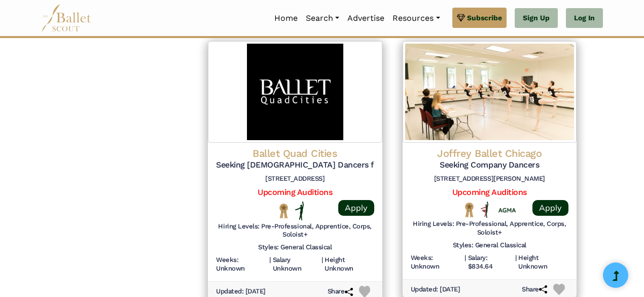 Image resolution: width=644 pixels, height=297 pixels. What do you see at coordinates (490, 165) in the screenshot?
I see `h5: Seeking Company Dancers` at bounding box center [490, 165].